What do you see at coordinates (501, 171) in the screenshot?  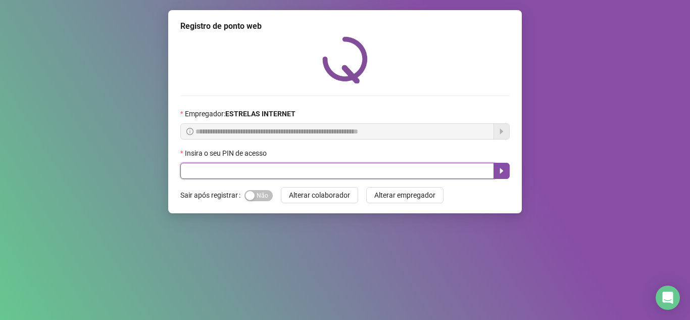 I see `span: caret-right` at bounding box center [501, 171].